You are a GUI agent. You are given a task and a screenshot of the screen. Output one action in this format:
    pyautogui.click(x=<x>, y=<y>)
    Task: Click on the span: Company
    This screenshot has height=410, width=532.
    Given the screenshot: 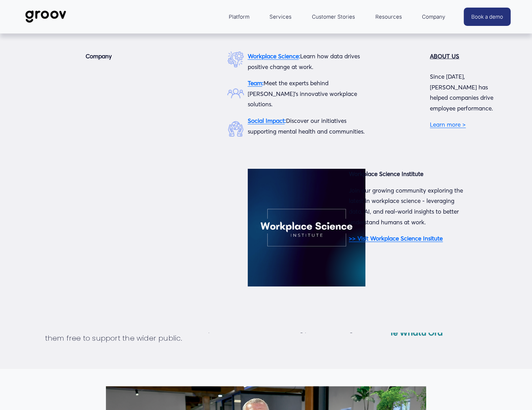 What is the action you would take?
    pyautogui.click(x=434, y=17)
    